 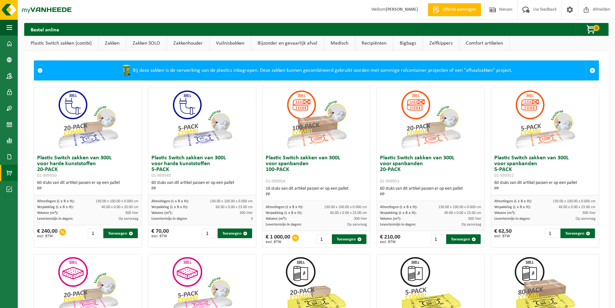 What do you see at coordinates (374, 43) in the screenshot?
I see `a: Recipiënten` at bounding box center [374, 43].